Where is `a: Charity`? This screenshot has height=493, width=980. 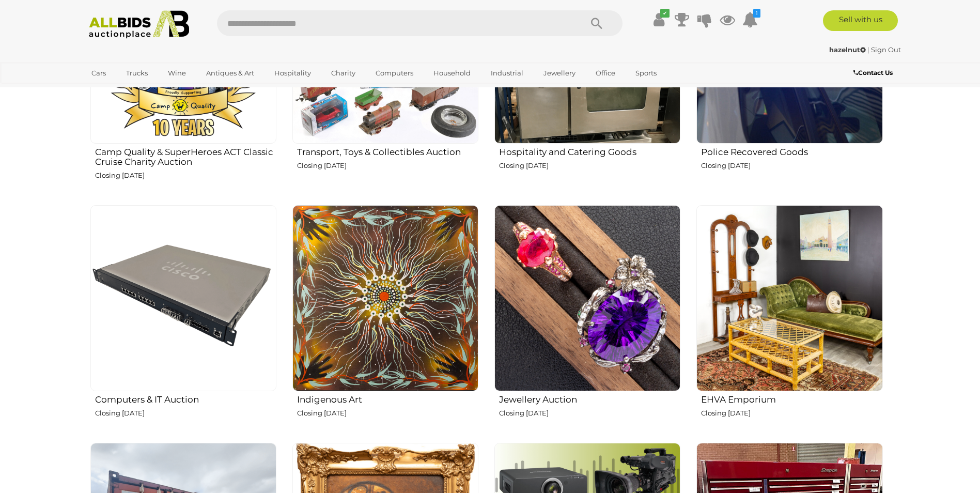
a: Charity is located at coordinates (343, 73).